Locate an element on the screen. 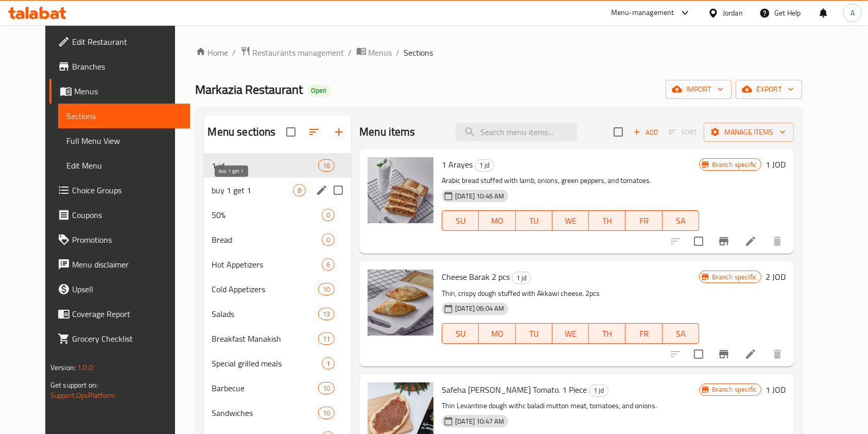 The height and width of the screenshot is (434, 868). span: 11 is located at coordinates (326, 338).